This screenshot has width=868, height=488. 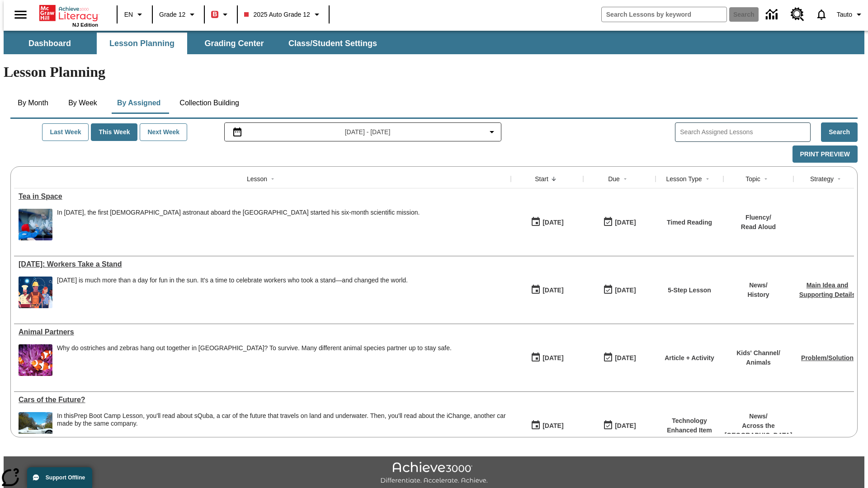 I want to click on button: By Month, so click(x=33, y=103).